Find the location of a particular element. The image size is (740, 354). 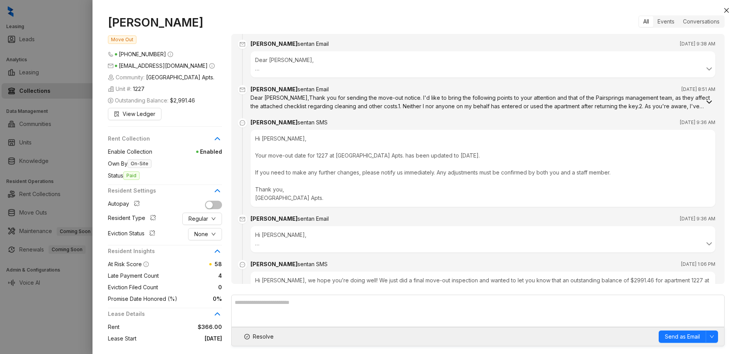

span: Resident Insights is located at coordinates (160, 251).